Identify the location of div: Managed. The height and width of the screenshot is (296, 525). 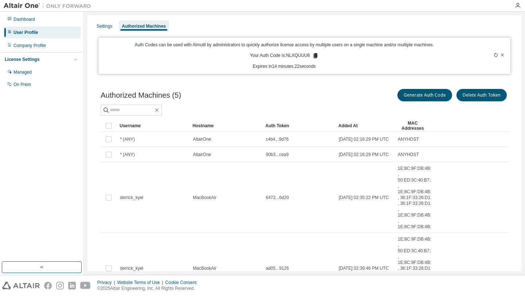
(23, 72).